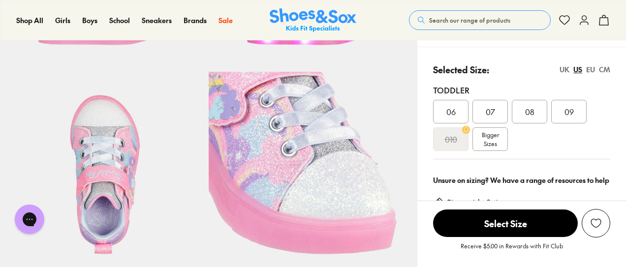  What do you see at coordinates (120, 20) in the screenshot?
I see `span: School` at bounding box center [120, 20].